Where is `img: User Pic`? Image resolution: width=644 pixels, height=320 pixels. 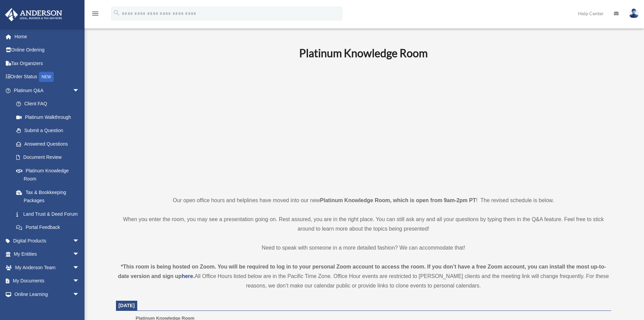
img: User Pic is located at coordinates (634, 13).